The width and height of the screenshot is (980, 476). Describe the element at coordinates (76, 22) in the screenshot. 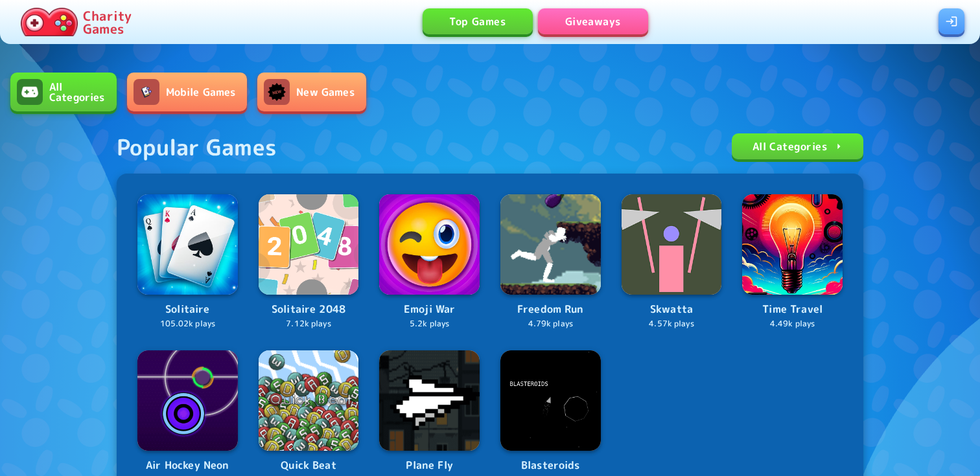

I see `a: Charity Games` at that location.